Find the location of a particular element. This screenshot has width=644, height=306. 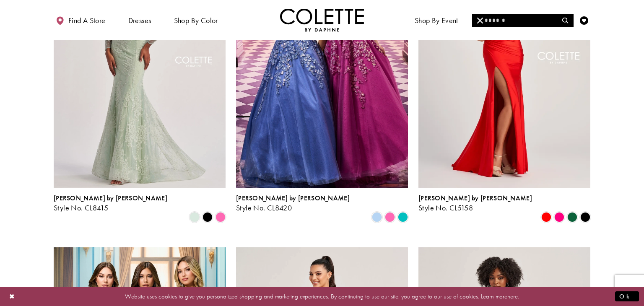

img: Colette by Daphne is located at coordinates (322, 20).